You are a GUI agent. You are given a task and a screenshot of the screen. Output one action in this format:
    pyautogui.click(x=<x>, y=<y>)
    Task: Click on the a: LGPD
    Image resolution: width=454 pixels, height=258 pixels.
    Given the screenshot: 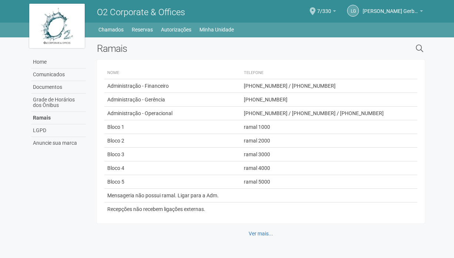 What is the action you would take?
    pyautogui.click(x=58, y=131)
    